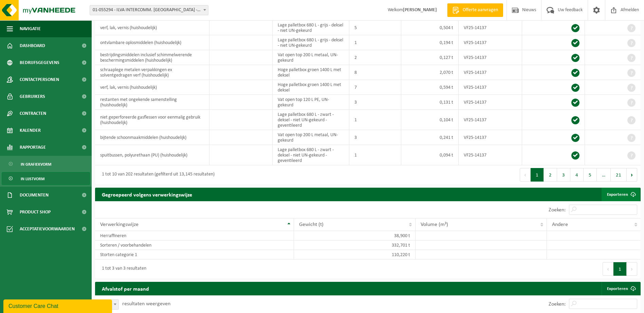  What do you see at coordinates (475, 10) in the screenshot?
I see `a: Offerte aanvragen` at bounding box center [475, 10].